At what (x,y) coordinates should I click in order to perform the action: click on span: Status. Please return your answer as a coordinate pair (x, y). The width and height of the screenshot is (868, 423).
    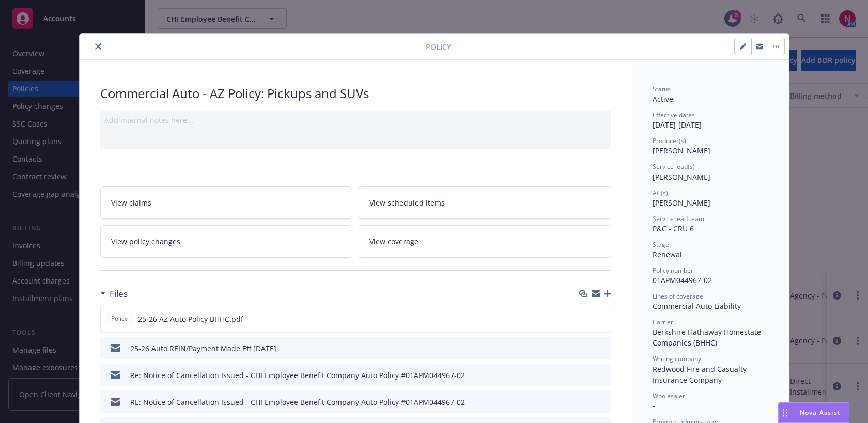
    Looking at the image, I should click on (662, 89).